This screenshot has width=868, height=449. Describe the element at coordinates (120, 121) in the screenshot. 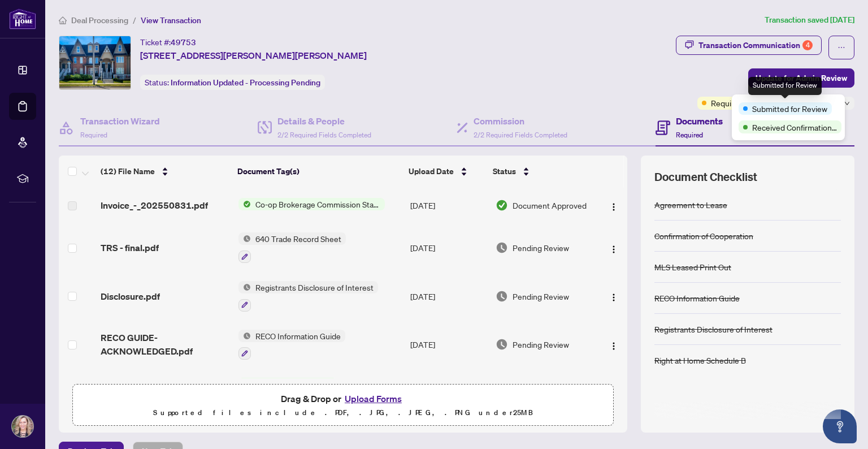

I see `h4: Transaction Wizard` at that location.